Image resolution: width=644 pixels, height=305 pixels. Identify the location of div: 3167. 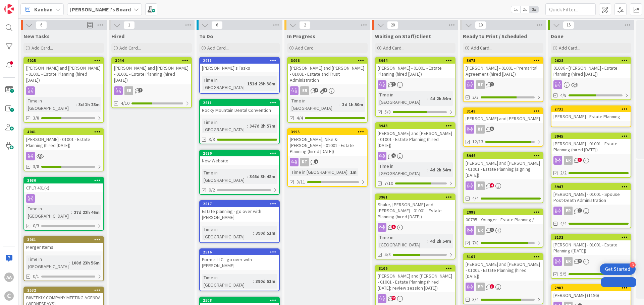
(505, 257).